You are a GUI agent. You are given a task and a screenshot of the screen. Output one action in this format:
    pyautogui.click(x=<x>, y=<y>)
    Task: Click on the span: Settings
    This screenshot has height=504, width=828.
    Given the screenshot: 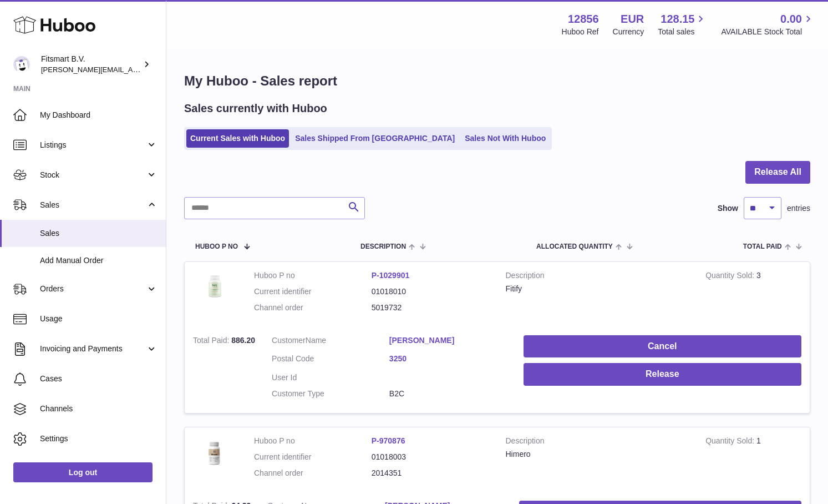 What is the action you would take?
    pyautogui.click(x=99, y=439)
    